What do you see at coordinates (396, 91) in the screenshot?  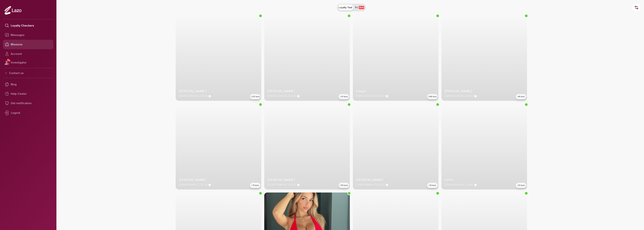 I see `h2: Zelgin` at bounding box center [396, 91].